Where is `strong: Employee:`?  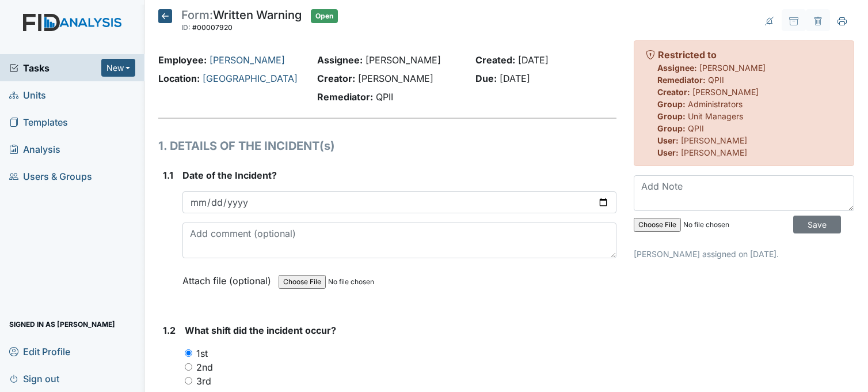
strong: Employee: is located at coordinates (183, 60).